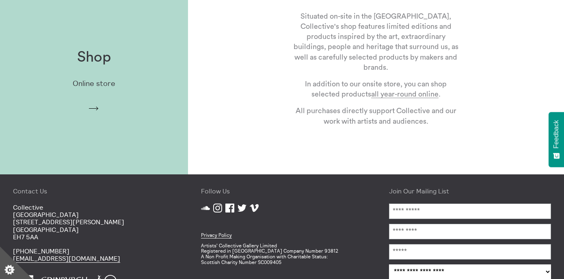  What do you see at coordinates (94, 84) in the screenshot?
I see `p: Online store` at bounding box center [94, 84].